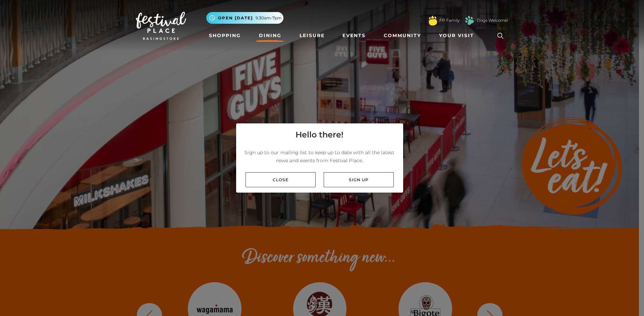  What do you see at coordinates (402, 36) in the screenshot?
I see `a: Community` at bounding box center [402, 36].